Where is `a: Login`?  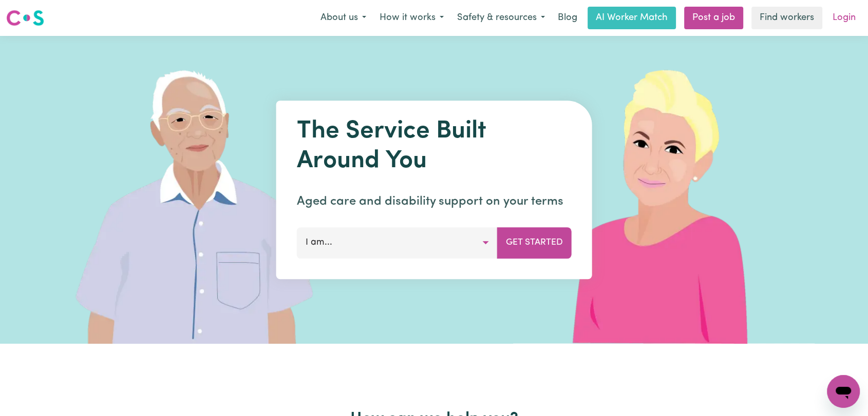
a: Login is located at coordinates (844, 18).